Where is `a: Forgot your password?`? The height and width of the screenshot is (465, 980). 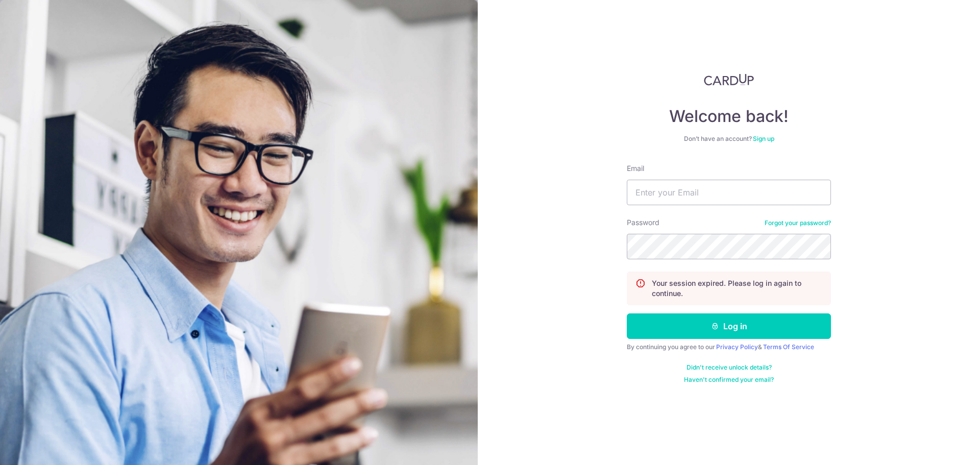 a: Forgot your password? is located at coordinates (798, 224).